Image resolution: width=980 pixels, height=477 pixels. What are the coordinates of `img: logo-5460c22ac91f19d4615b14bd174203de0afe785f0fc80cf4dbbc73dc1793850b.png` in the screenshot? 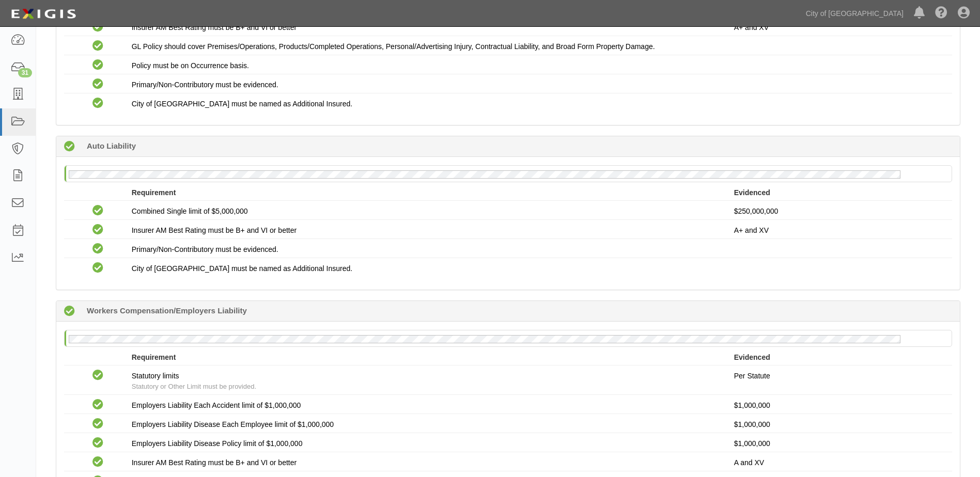 It's located at (43, 14).